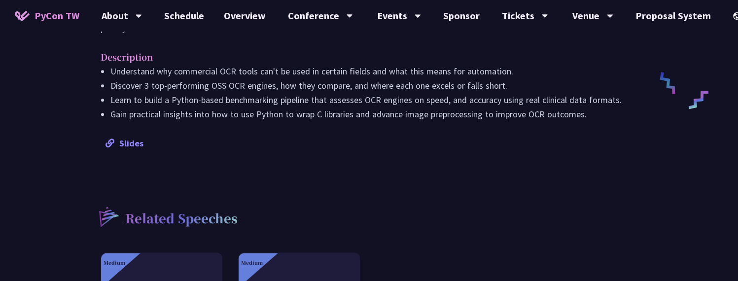  I want to click on li: Understand why commercial OCR tools can't be used in certain fields and what this means for autom..., so click(374, 71).